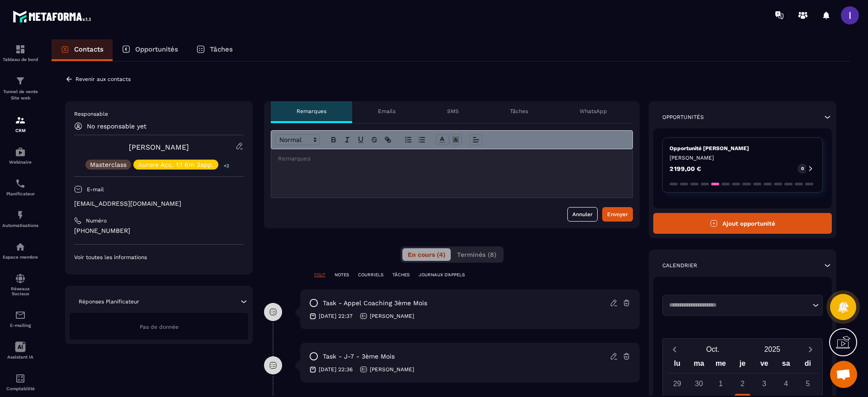  What do you see at coordinates (743, 365) in the screenshot?
I see `div: je` at bounding box center [743, 365].